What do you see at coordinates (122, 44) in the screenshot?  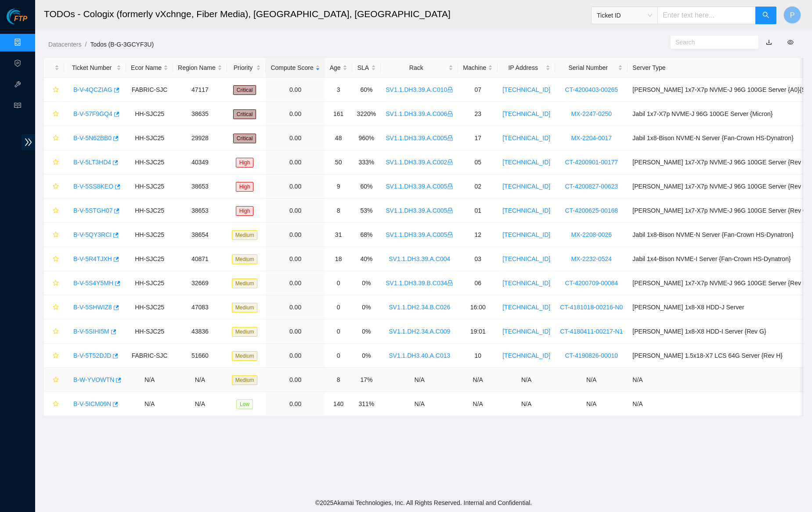 I see `a: Todos (B-G-3GCYF3U)` at bounding box center [122, 44].